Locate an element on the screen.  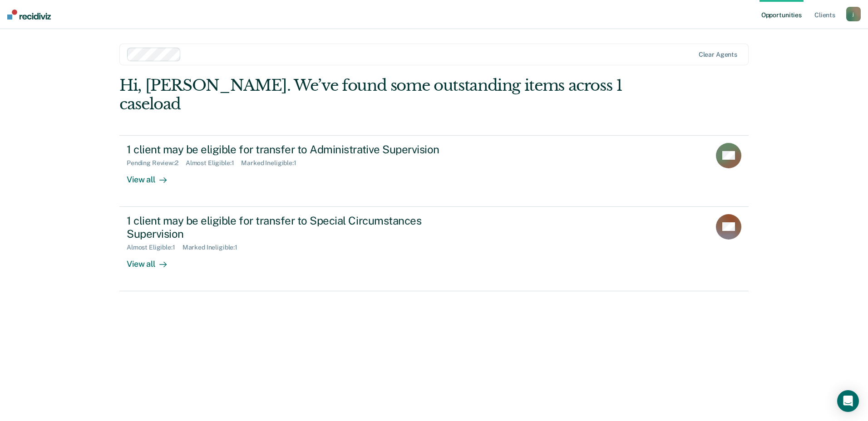
a: 1 client may be eligible for transfer to Administrative SupervisionPending Review:2Almost Eligibl... is located at coordinates (434, 171).